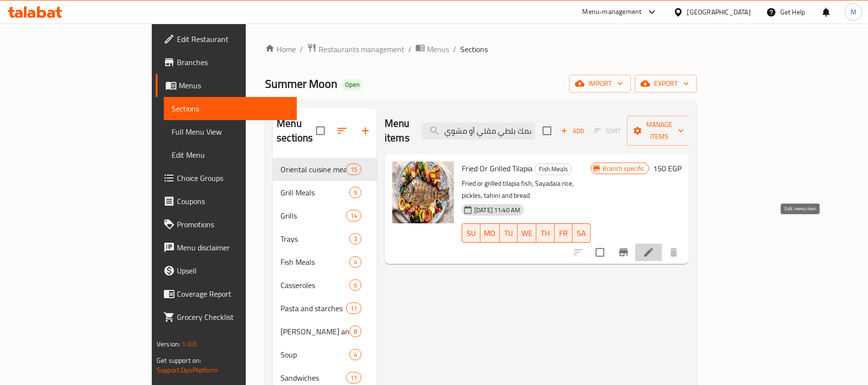  Describe the element at coordinates (356, 192) in the screenshot. I see `span: 9` at that location.